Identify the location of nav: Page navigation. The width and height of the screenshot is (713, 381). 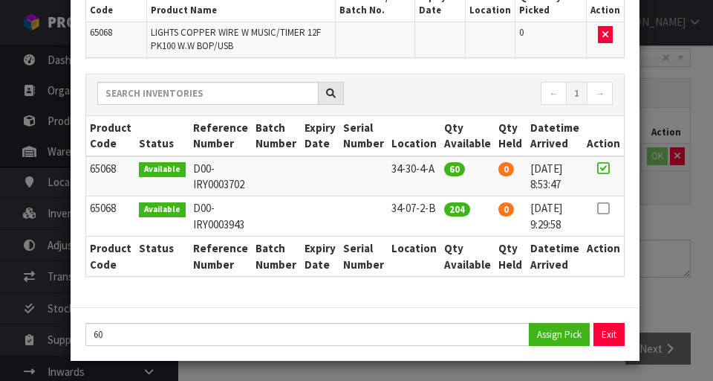
(490, 94).